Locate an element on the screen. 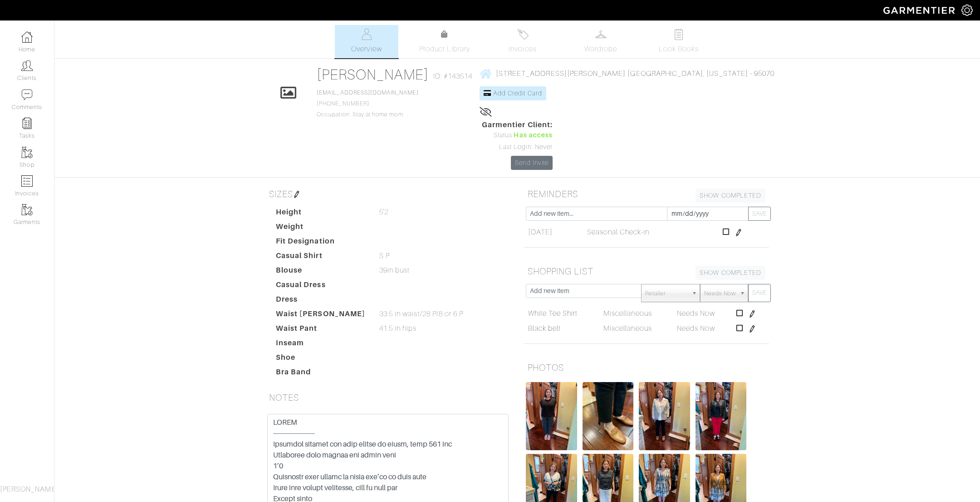  dt: Casual Shirt is located at coordinates (321, 258).